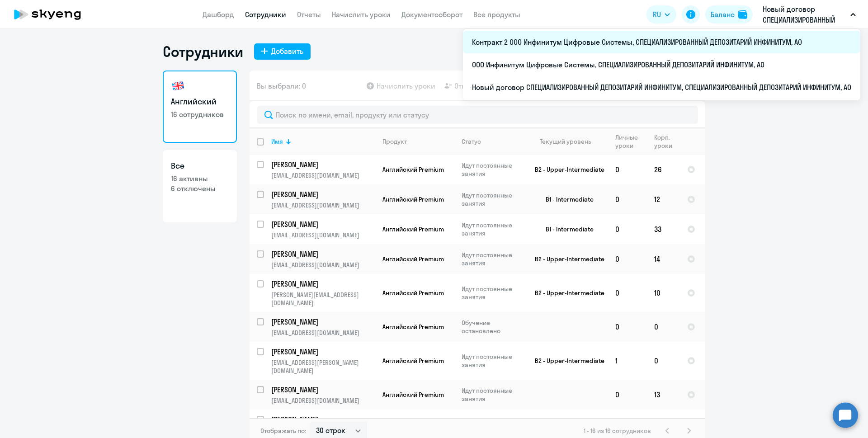 The image size is (868, 438). Describe the element at coordinates (722, 15) in the screenshot. I see `div: Баланс` at that location.